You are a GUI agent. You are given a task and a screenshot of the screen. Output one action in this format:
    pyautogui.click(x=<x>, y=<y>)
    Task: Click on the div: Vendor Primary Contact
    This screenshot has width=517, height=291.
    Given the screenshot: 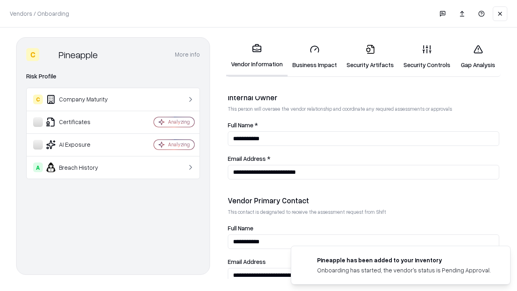 What is the action you would take?
    pyautogui.click(x=364, y=200)
    